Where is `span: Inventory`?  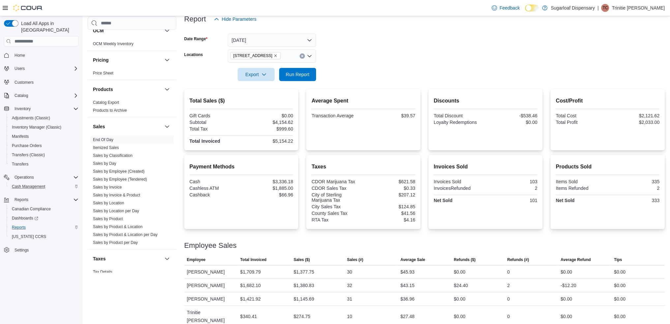 span: Inventory is located at coordinates (22, 109).